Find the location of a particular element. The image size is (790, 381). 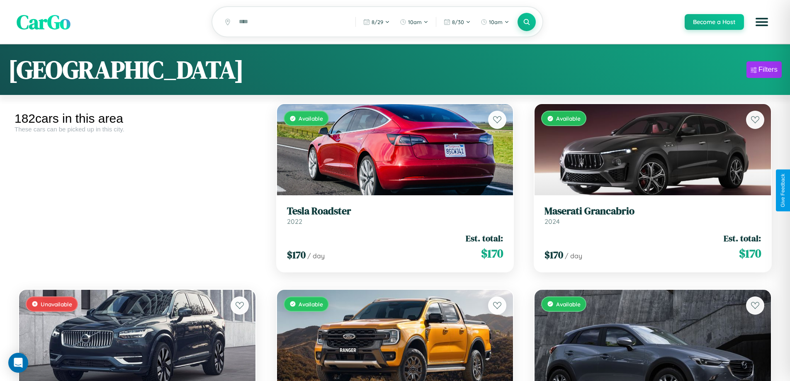

span: 8 / 30 is located at coordinates (458, 22).